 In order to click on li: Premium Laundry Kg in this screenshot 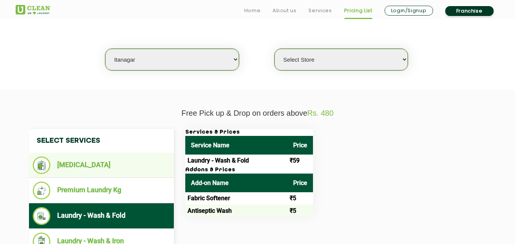, I will do `click(101, 191)`.